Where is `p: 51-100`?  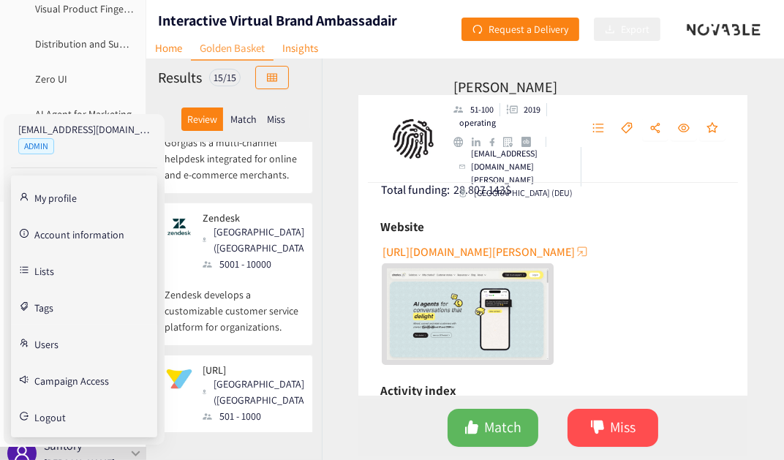 p: 51-100 is located at coordinates (482, 110).